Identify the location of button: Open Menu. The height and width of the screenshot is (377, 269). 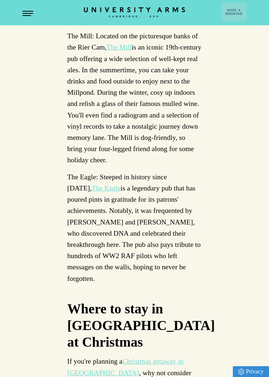
(28, 14).